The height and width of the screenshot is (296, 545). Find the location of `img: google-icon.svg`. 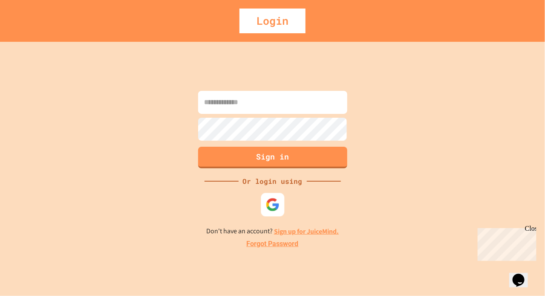

img: google-icon.svg is located at coordinates (272, 204).